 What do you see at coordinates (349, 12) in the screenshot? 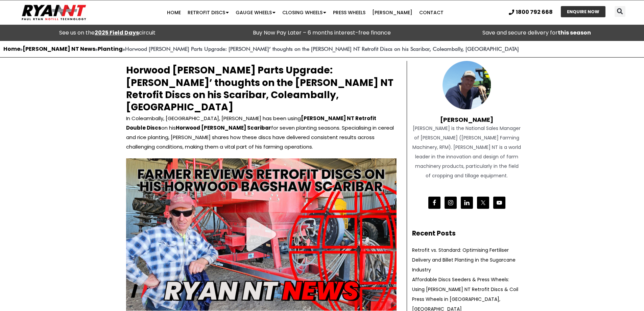
I see `a: Press Wheels` at bounding box center [349, 12].